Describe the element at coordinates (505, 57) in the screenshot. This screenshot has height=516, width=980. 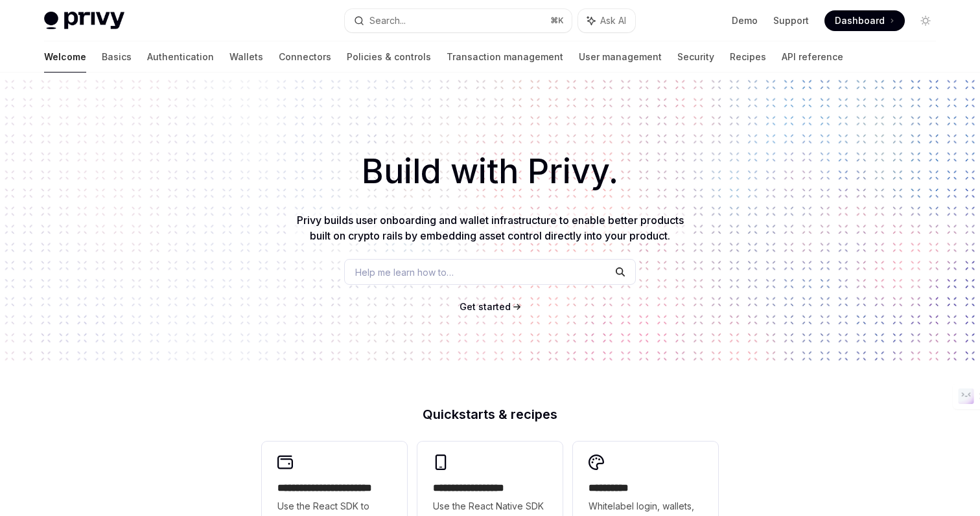
I see `a: Transaction management` at that location.